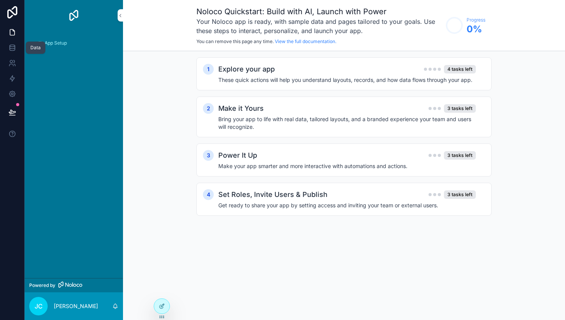 This screenshot has width=565, height=320. I want to click on div: Data, so click(35, 48).